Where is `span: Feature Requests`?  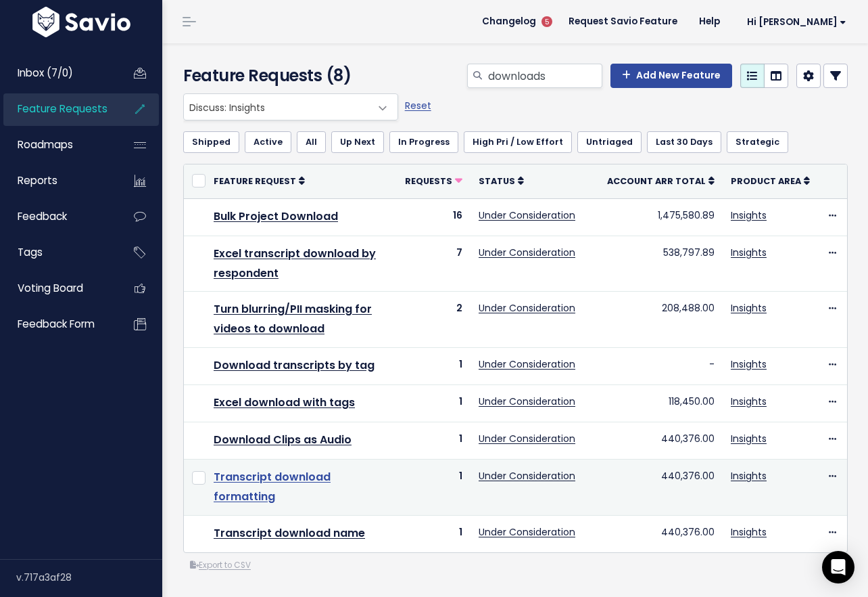
span: Feature Requests is located at coordinates (62, 108).